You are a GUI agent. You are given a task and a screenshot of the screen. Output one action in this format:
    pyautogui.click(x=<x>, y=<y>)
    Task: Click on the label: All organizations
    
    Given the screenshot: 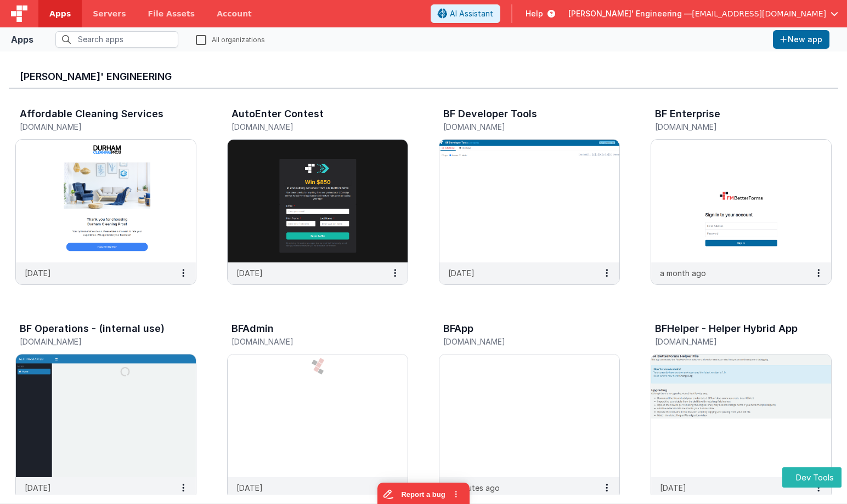 What is the action you would take?
    pyautogui.click(x=230, y=39)
    